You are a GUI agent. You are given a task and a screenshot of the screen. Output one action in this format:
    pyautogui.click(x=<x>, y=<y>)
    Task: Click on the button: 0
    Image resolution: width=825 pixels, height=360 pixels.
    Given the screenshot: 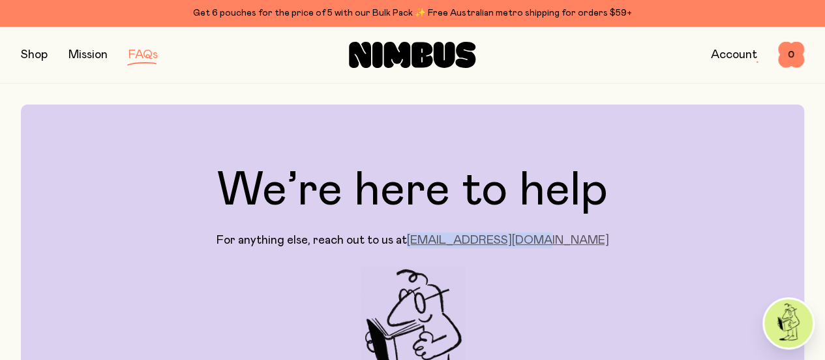 What is the action you would take?
    pyautogui.click(x=791, y=55)
    